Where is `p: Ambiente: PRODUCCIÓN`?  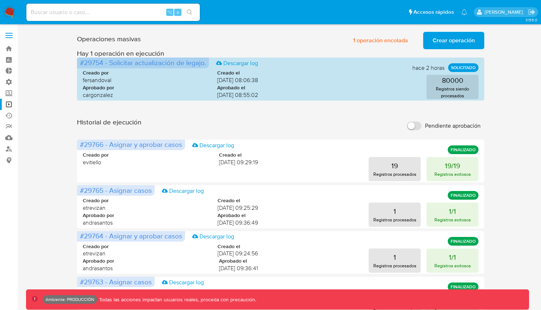
p: Ambiente: PRODUCCIÓN is located at coordinates (70, 299).